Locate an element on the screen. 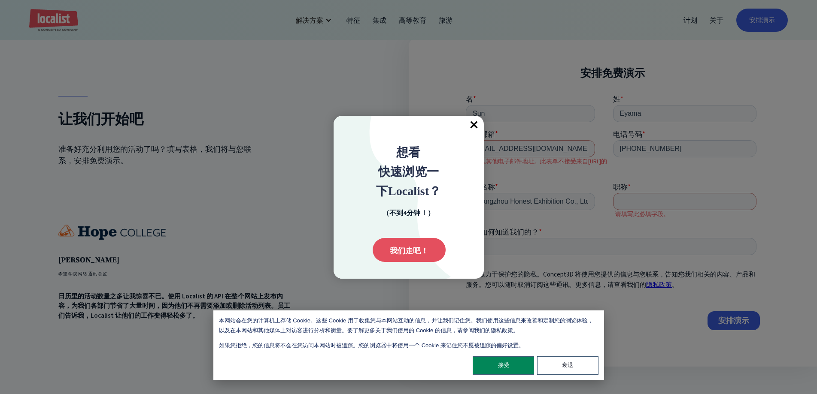 This screenshot has width=817, height=394. div: 想要快速浏览一下 Localist 吗？ is located at coordinates (409, 171).